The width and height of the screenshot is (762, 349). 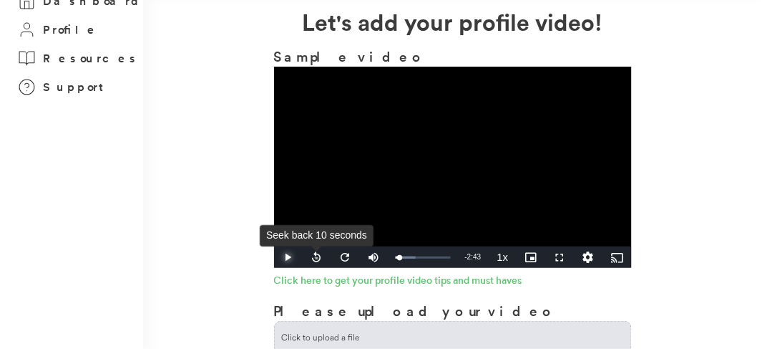 I want to click on h3: Please upload your video, so click(x=415, y=310).